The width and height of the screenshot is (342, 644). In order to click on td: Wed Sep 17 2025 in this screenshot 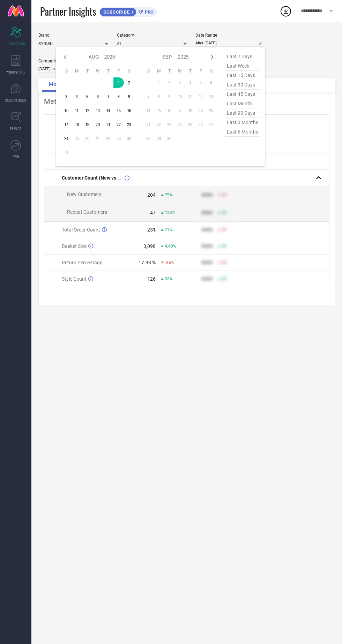, I will do `click(180, 111)`.